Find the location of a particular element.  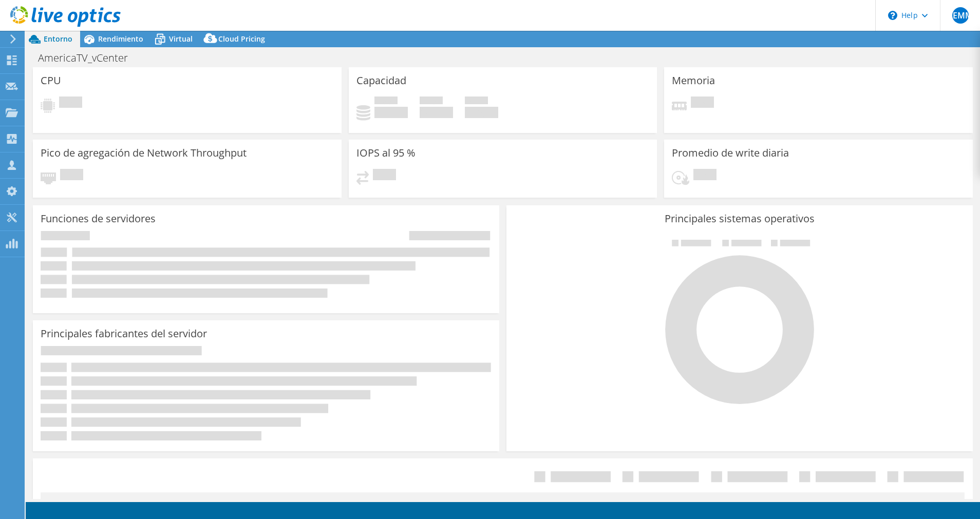

h3: Capacidad is located at coordinates (381, 80).